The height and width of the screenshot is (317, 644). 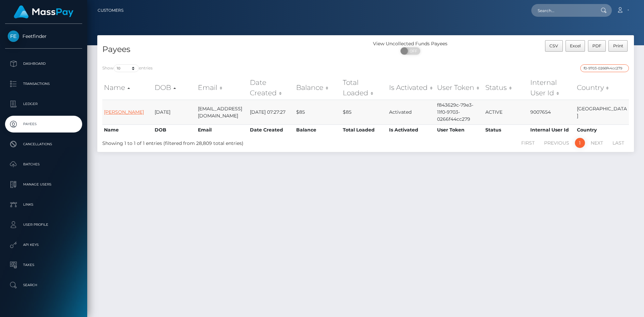 I want to click on a: Batches, so click(x=44, y=165).